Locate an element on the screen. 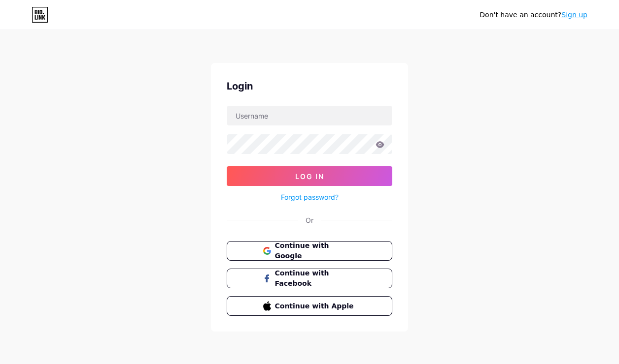 This screenshot has height=364, width=619. a: Continue with Facebook is located at coordinates (309, 279).